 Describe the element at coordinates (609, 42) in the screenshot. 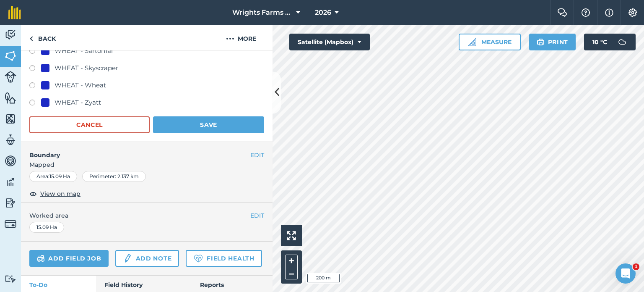

I see `button: 10 °C` at that location.